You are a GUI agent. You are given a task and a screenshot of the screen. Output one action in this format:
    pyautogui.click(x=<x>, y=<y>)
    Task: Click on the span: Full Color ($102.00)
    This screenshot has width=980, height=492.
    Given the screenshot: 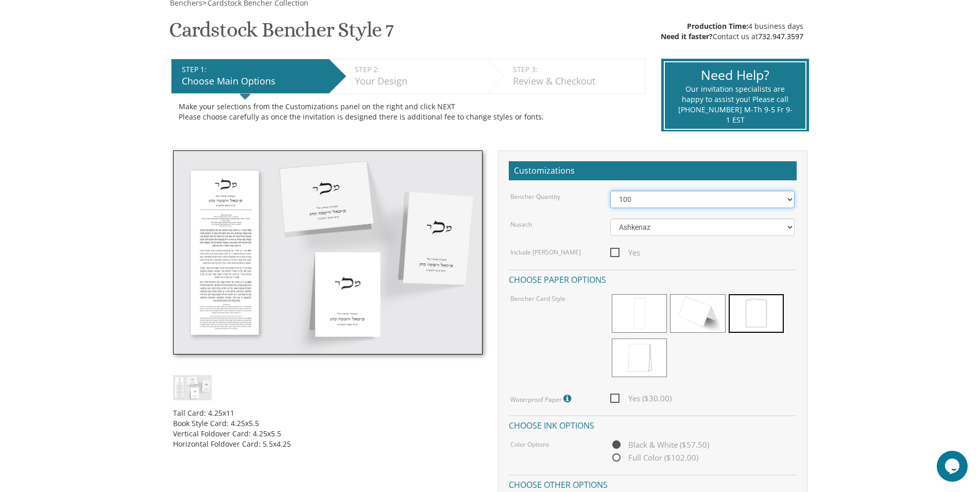 What is the action you would take?
    pyautogui.click(x=654, y=458)
    